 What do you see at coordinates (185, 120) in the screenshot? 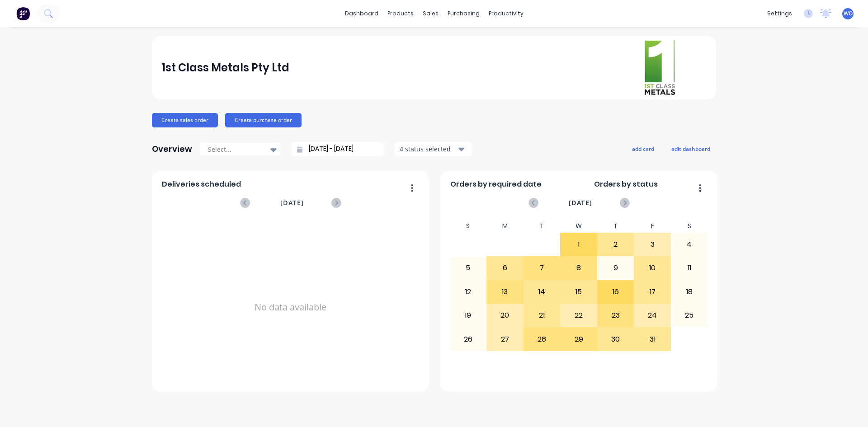
I see `button: Create sales order` at bounding box center [185, 120].